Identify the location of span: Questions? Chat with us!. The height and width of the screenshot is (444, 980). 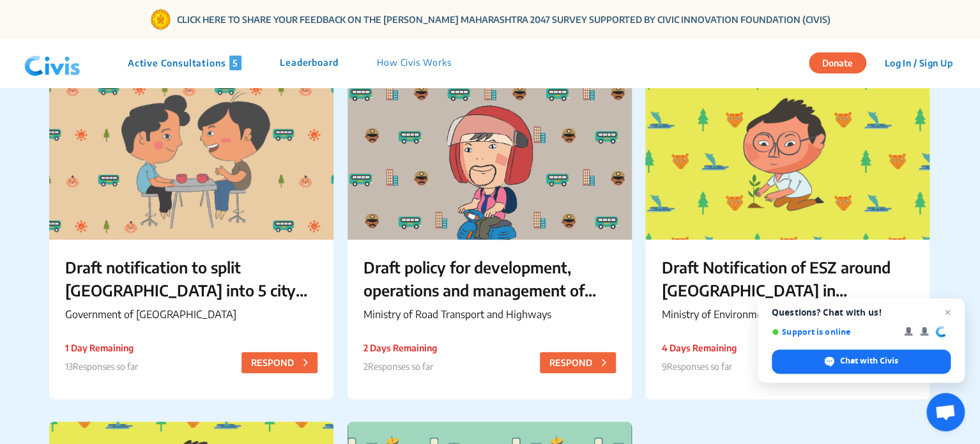
(862, 313).